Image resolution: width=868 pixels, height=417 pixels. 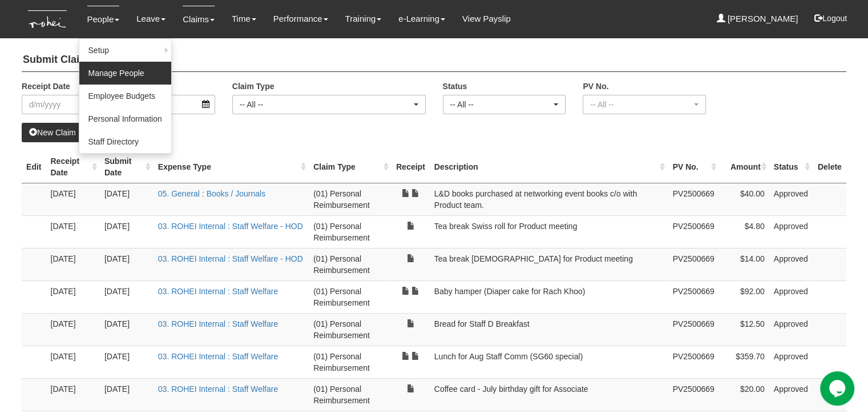 What do you see at coordinates (125, 51) in the screenshot?
I see `a: Setup` at bounding box center [125, 51].